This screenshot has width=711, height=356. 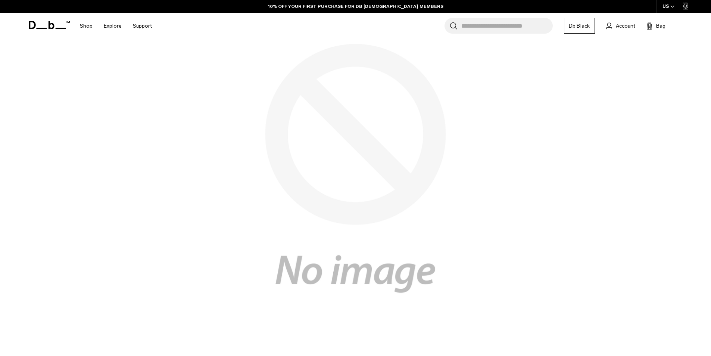 What do you see at coordinates (86, 26) in the screenshot?
I see `a: Shop` at bounding box center [86, 26].